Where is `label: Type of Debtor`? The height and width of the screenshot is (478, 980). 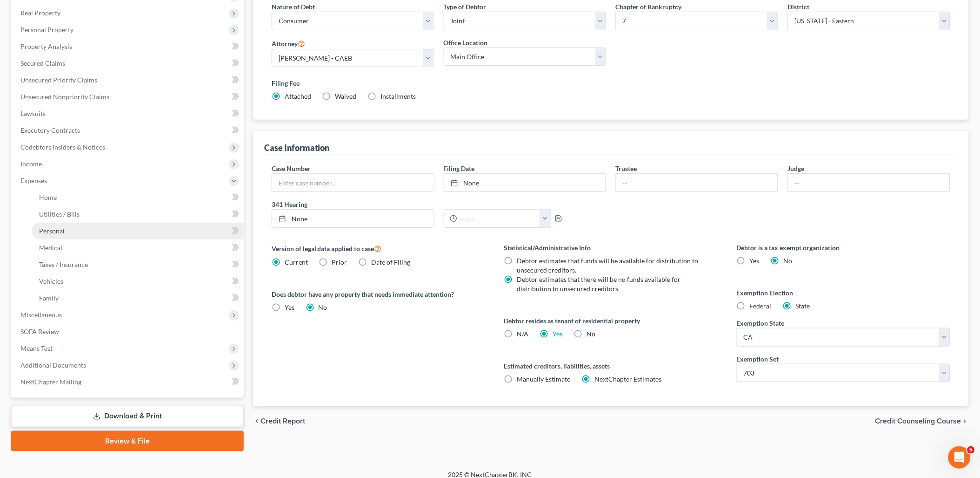 label: Type of Debtor is located at coordinates (465, 7).